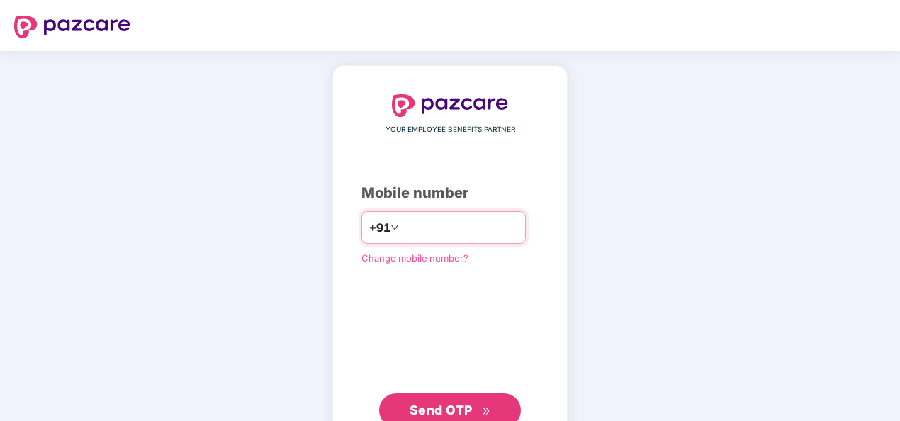  Describe the element at coordinates (441, 410) in the screenshot. I see `span: Send OTP` at that location.